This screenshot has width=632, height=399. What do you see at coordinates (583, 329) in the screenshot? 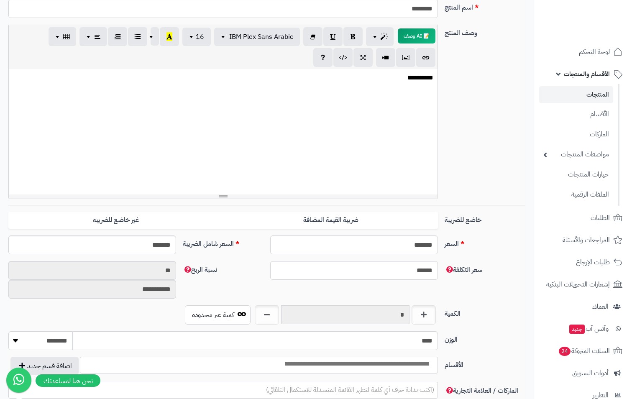
I see `a: وآتس آبجديد` at bounding box center [583, 329].